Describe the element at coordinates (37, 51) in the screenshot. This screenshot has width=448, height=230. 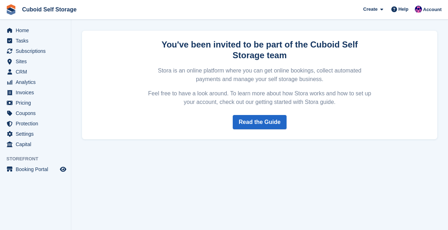
I see `span: Subscriptions` at that location.